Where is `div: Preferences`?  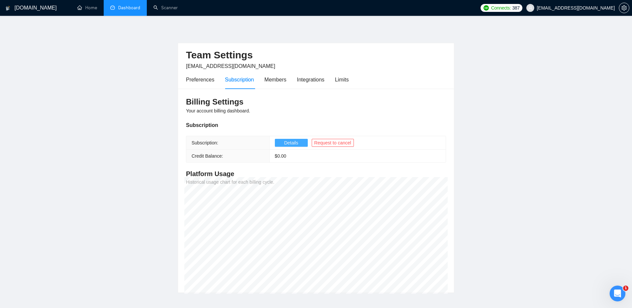
div: Preferences is located at coordinates (200, 79).